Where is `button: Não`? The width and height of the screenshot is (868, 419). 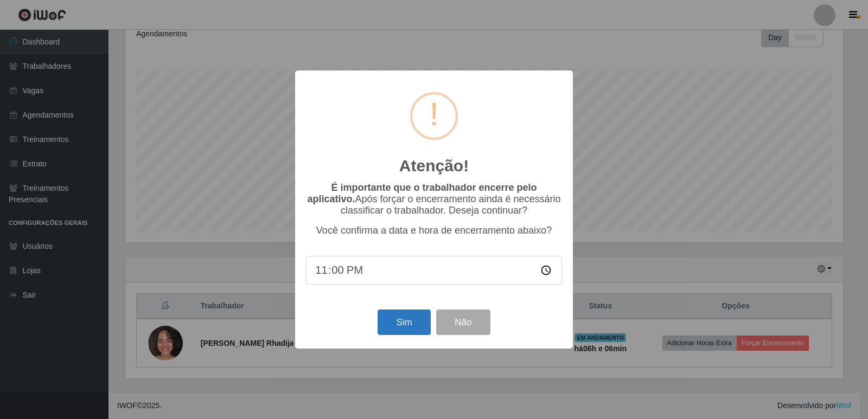 button: Não is located at coordinates (462, 322).